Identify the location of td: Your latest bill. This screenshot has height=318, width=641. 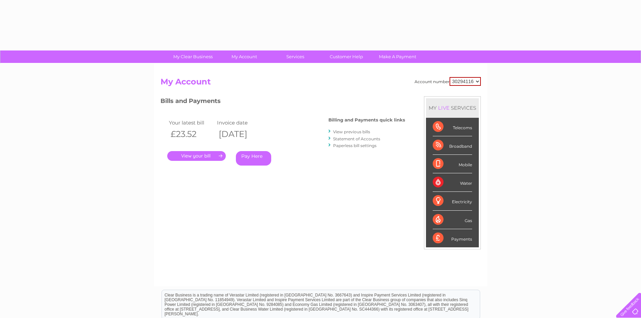
(191, 122).